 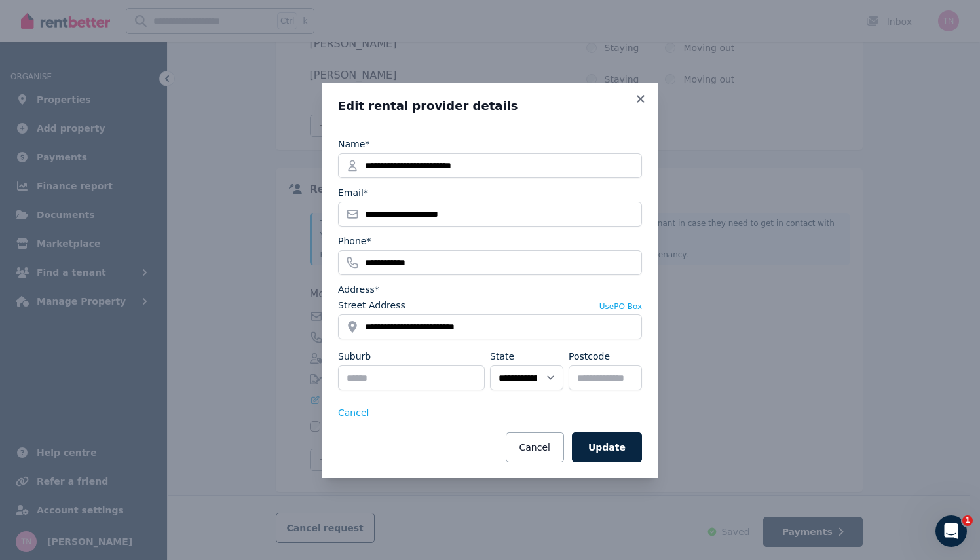 I want to click on label: Address*, so click(x=358, y=290).